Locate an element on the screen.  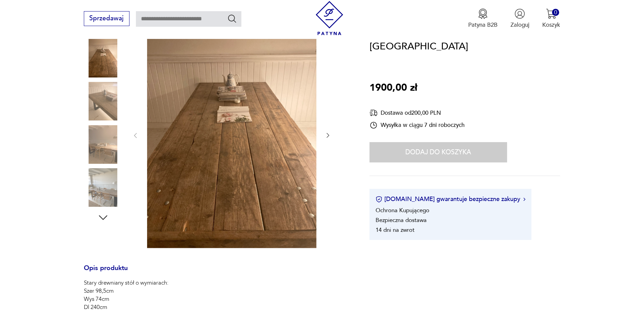
button: Patyna B2B is located at coordinates (483, 18).